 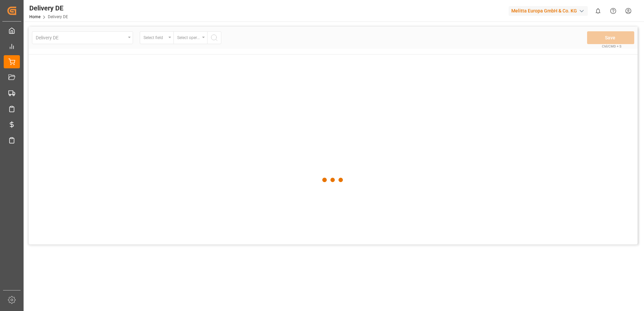 I want to click on button: show 0 new notifications, so click(x=598, y=11).